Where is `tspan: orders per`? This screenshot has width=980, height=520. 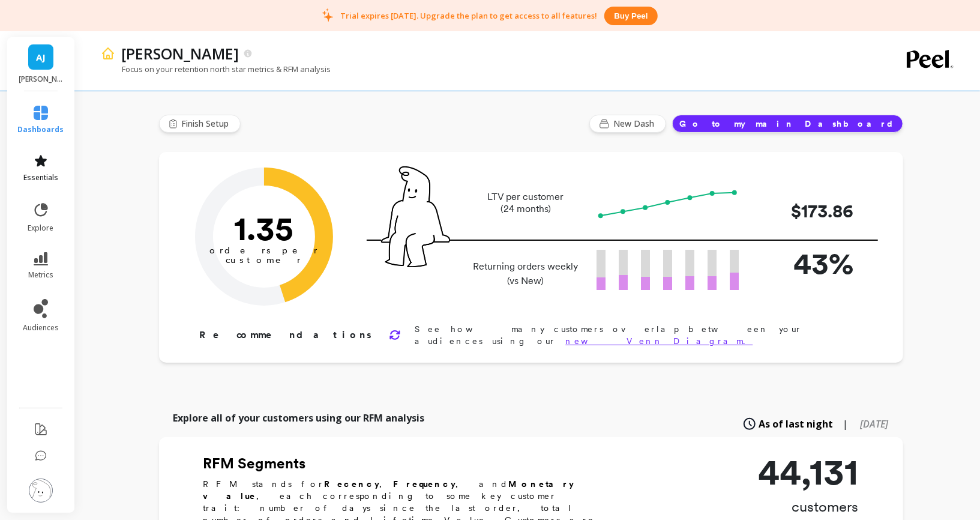 tspan: orders per is located at coordinates (264, 250).